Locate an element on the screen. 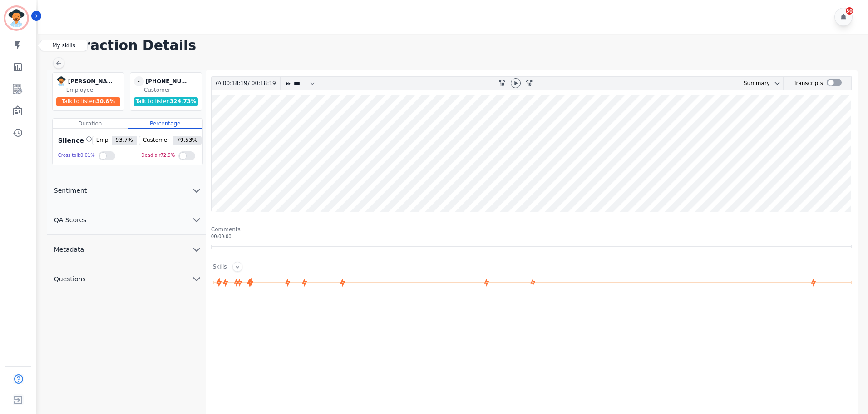  div: Silence is located at coordinates (74, 140).